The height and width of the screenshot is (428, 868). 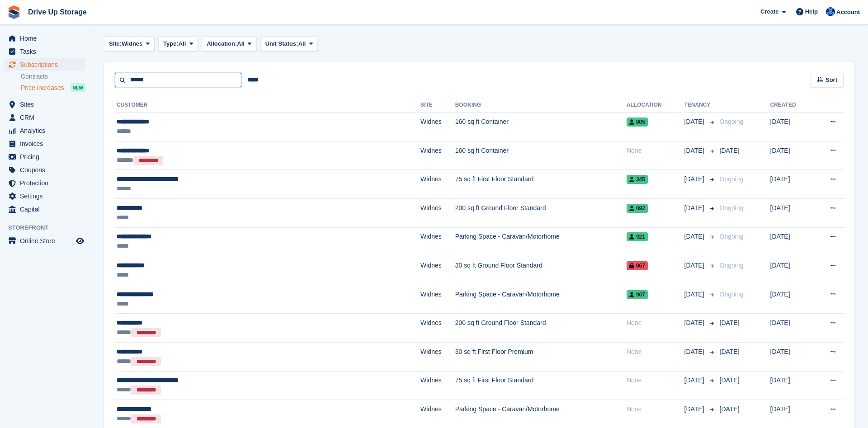 What do you see at coordinates (47, 209) in the screenshot?
I see `span: Capital` at bounding box center [47, 209].